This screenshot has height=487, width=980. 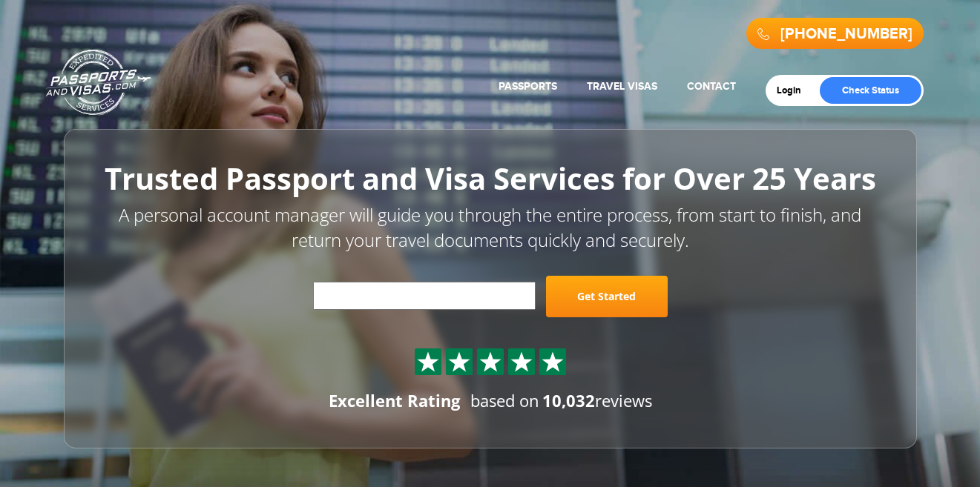 I want to click on a: Contact, so click(x=712, y=86).